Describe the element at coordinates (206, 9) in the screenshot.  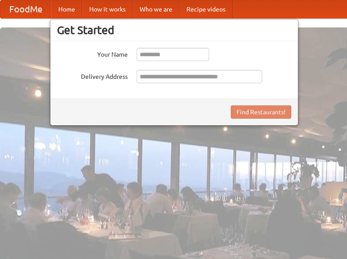
I see `a: Recipe videos` at that location.